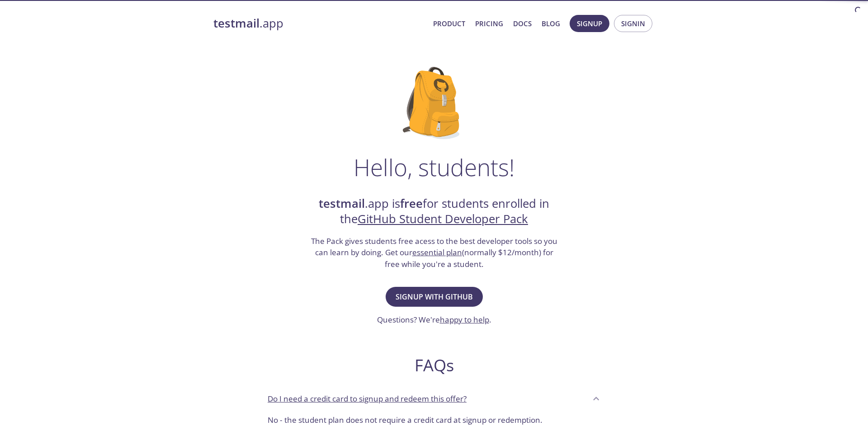 Image resolution: width=868 pixels, height=435 pixels. I want to click on button: Signup, so click(590, 23).